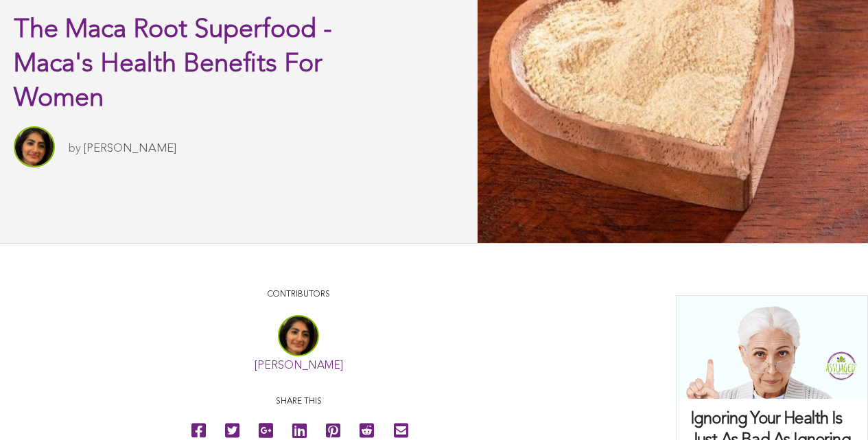 This screenshot has width=868, height=440. Describe the element at coordinates (34, 147) in the screenshot. I see `img: Sitara Darvish` at that location.